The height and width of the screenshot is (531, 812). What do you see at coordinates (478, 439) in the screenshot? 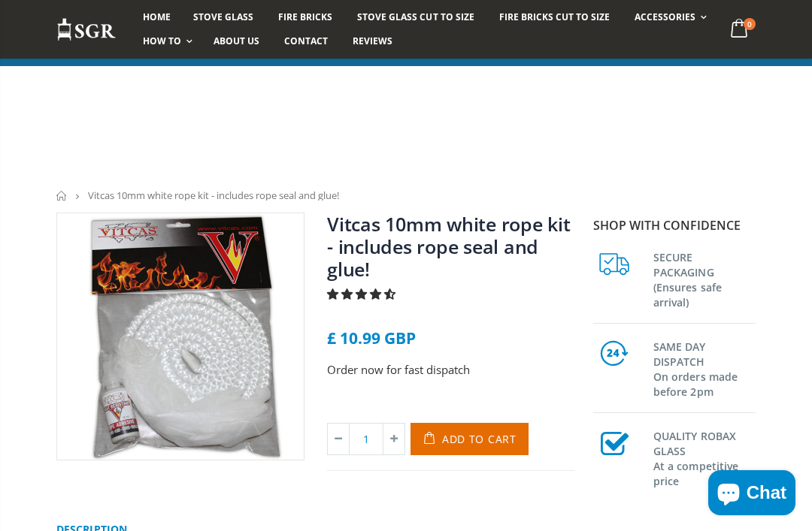
I see `span: Add to Cart` at bounding box center [478, 439].